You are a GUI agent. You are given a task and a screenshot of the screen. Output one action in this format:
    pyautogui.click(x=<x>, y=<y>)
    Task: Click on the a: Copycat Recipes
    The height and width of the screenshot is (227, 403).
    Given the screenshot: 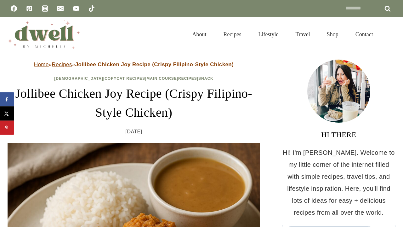 What is the action you would take?
    pyautogui.click(x=125, y=78)
    